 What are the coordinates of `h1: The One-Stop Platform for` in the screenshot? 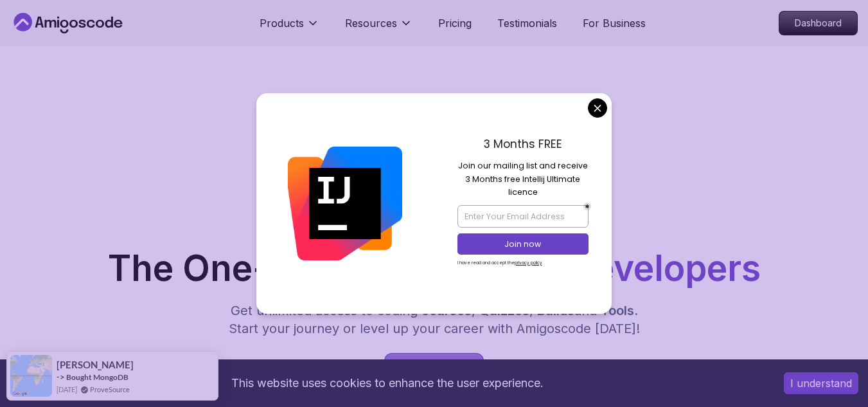 It's located at (434, 268).